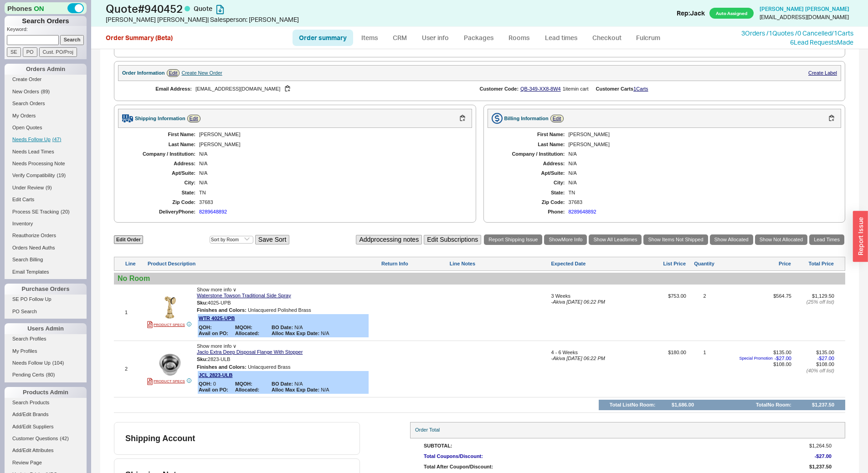  I want to click on a: Items, so click(369, 38).